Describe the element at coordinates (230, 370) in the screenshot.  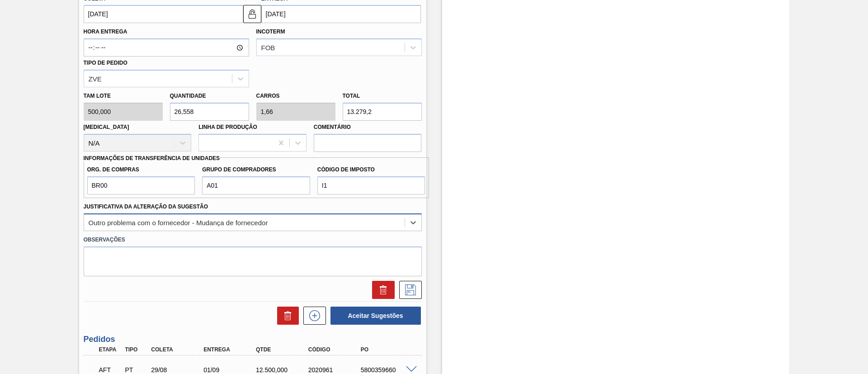
I see `div: 01/09/2025` at that location.